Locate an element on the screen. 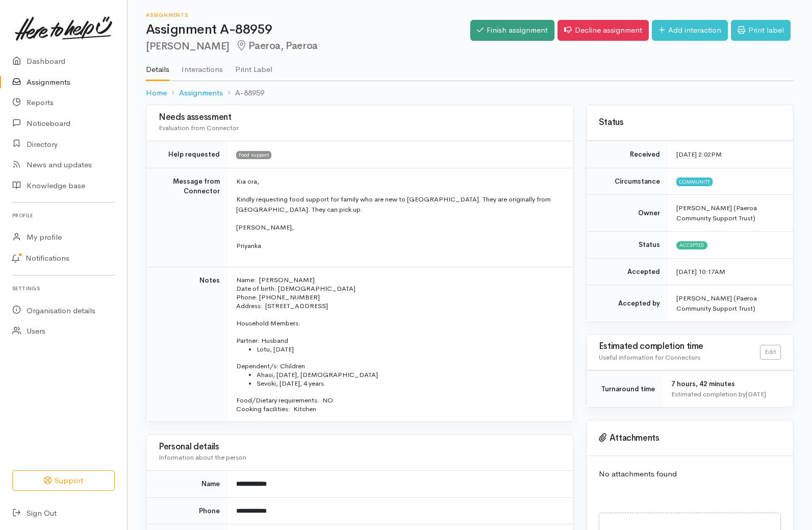 This screenshot has height=530, width=812. td: Name is located at coordinates (187, 485).